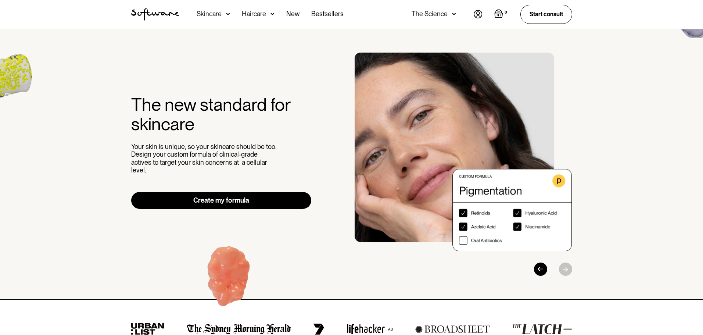  Describe the element at coordinates (430, 14) in the screenshot. I see `div: The Science` at that location.